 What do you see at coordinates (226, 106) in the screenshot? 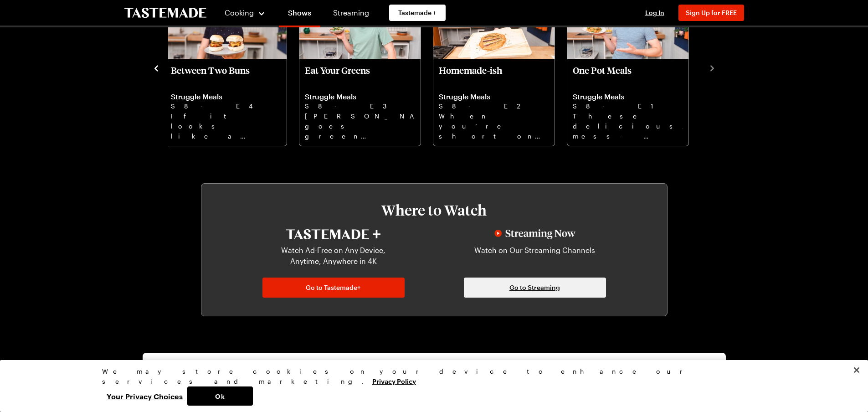
I see `p: S8 - E4` at bounding box center [226, 106].